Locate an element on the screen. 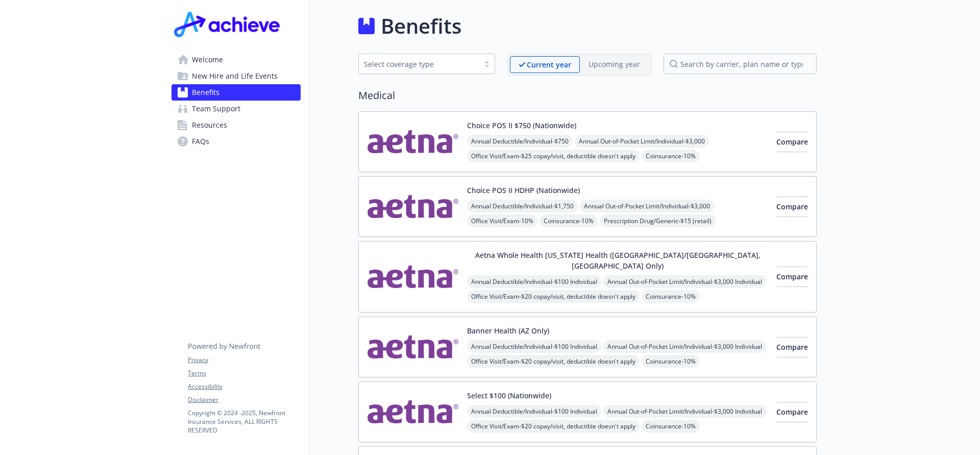 The width and height of the screenshot is (980, 455). span: FAQs is located at coordinates (201, 141).